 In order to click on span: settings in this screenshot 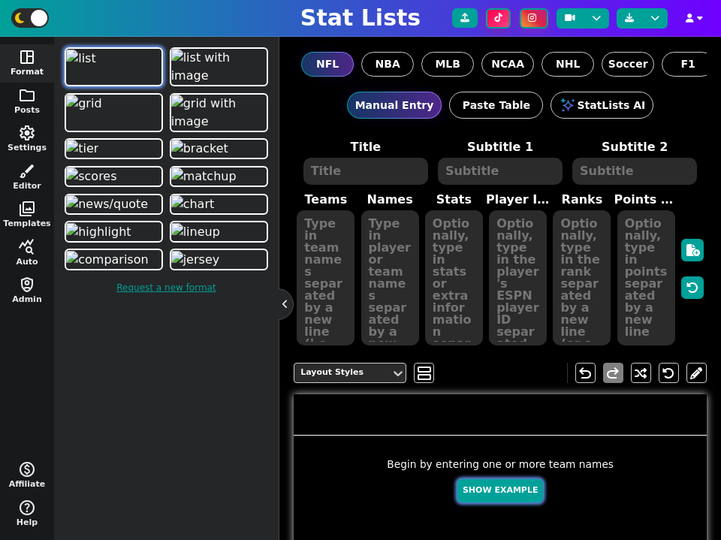, I will do `click(27, 133)`.